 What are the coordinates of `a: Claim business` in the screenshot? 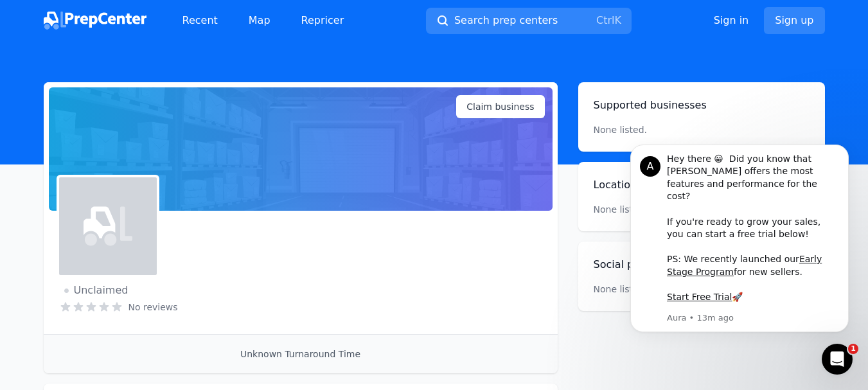 It's located at (500, 106).